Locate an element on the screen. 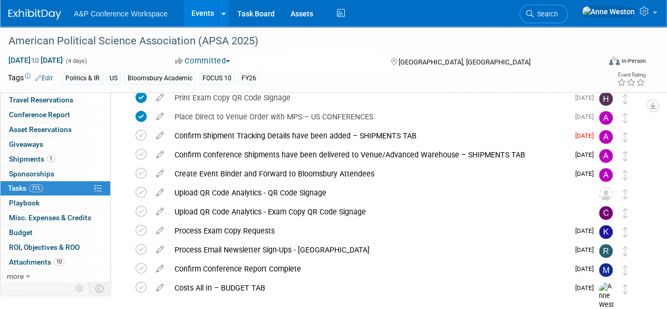 This screenshot has height=309, width=667. div: Event Format is located at coordinates (599, 63).